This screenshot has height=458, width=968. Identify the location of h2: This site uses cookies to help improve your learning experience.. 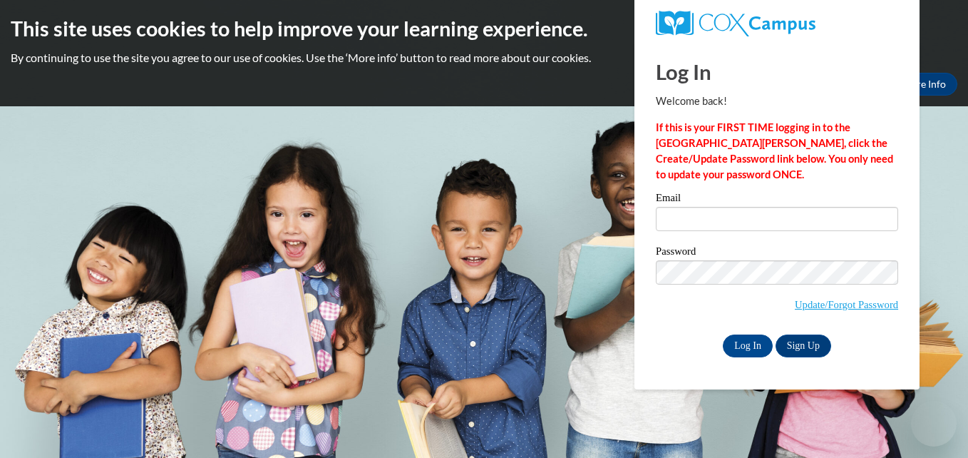
(484, 29).